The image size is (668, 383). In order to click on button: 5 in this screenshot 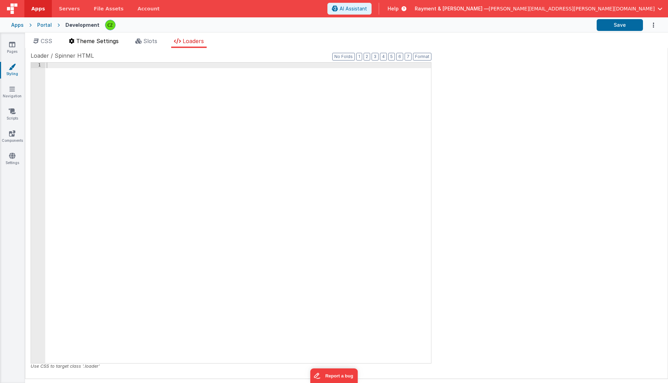, I will do `click(391, 57)`.